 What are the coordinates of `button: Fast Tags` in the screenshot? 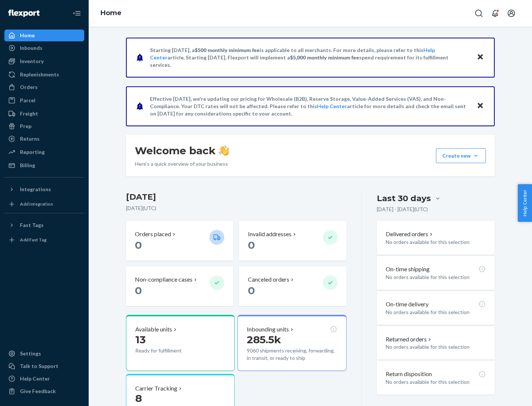 It's located at (44, 225).